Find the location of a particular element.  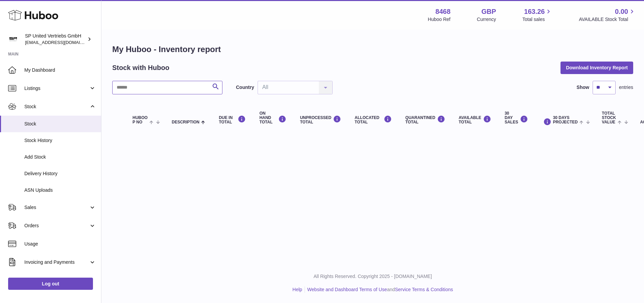

a: Help is located at coordinates (297, 289).